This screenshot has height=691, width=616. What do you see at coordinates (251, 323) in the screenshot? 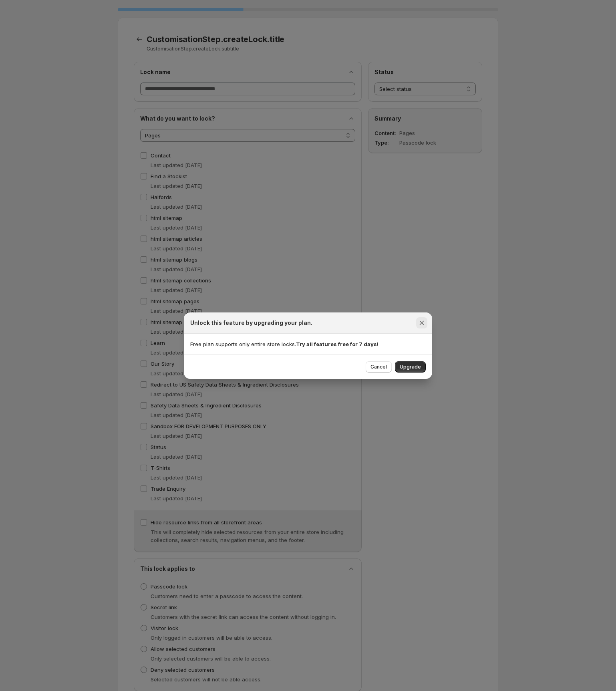
I see `h2: Unlock this feature by upgrading your plan.` at bounding box center [251, 323].